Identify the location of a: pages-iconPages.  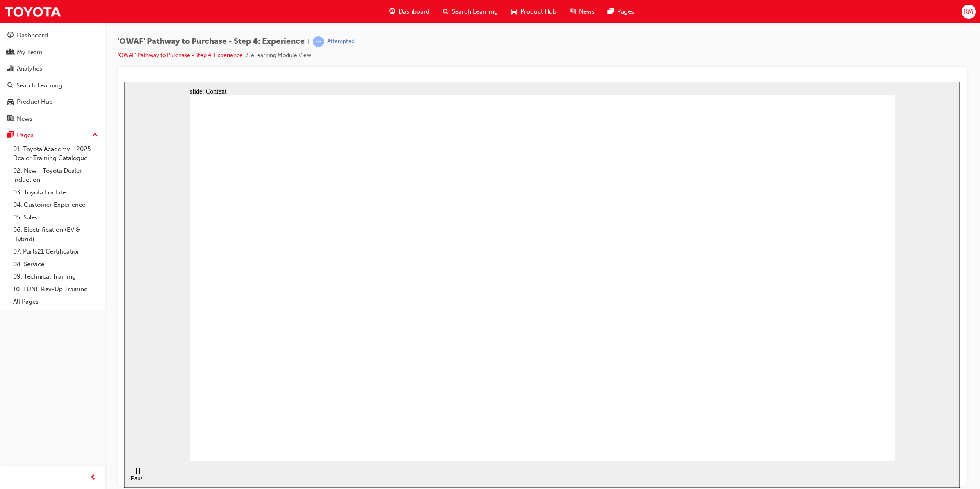
(621, 11).